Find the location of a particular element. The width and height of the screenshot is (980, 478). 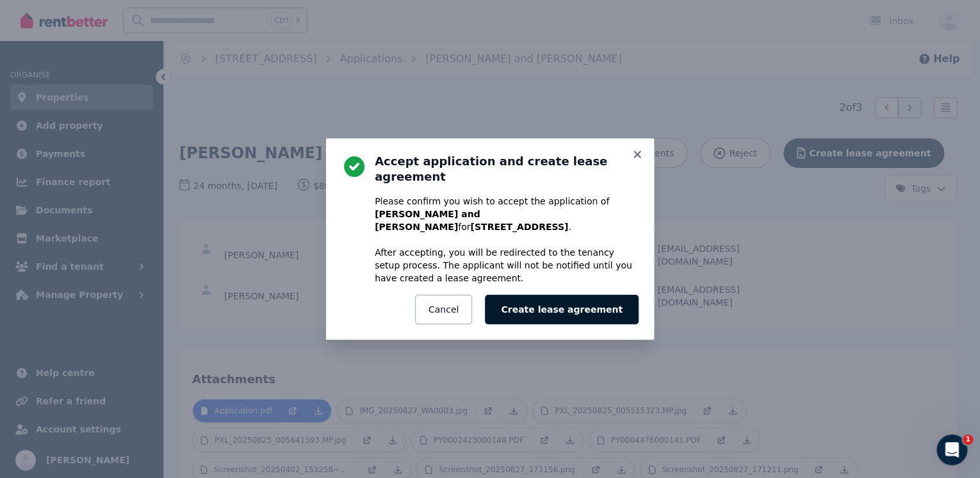

button: Create lease agreement is located at coordinates (562, 310).